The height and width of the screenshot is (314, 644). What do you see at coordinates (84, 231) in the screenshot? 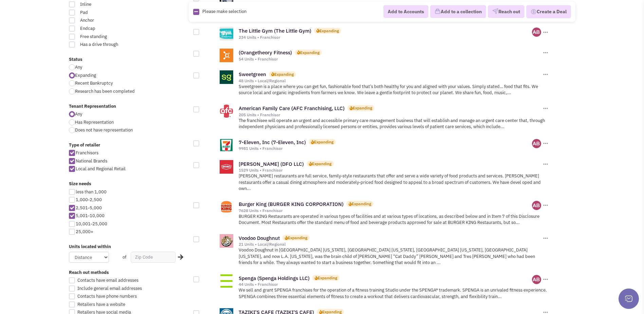
I see `span: 25,000+` at bounding box center [84, 231].